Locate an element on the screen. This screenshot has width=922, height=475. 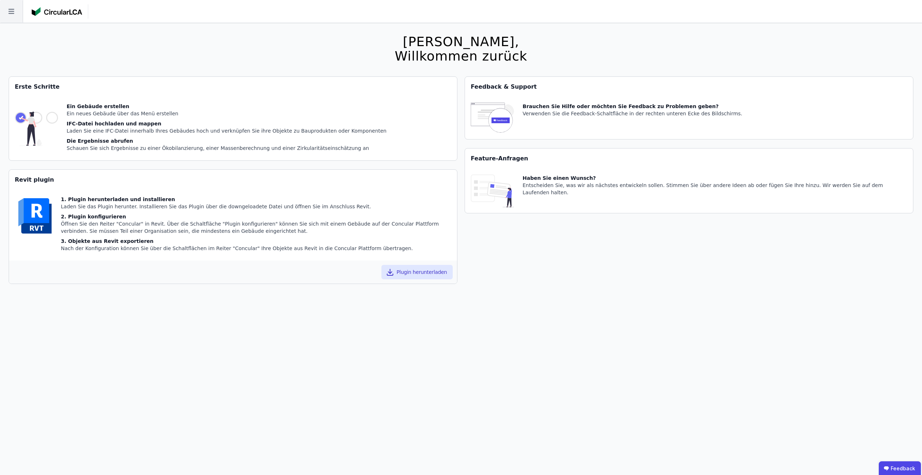
div: Ein Gebäude erstellen is located at coordinates (227, 106).